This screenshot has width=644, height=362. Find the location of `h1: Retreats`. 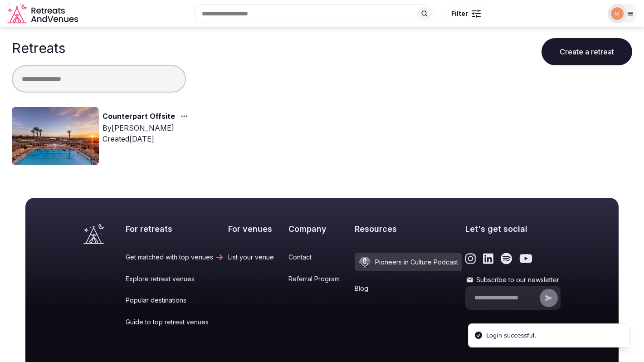

h1: Retreats is located at coordinates (39, 48).